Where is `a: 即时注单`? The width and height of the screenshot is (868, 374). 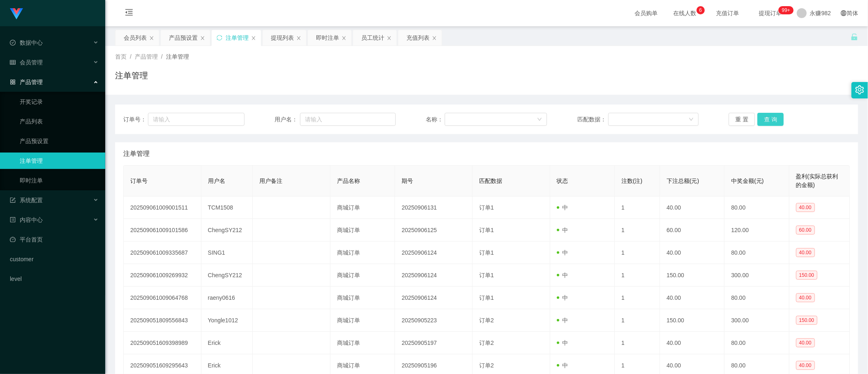 a: 即时注单 is located at coordinates (60, 181).